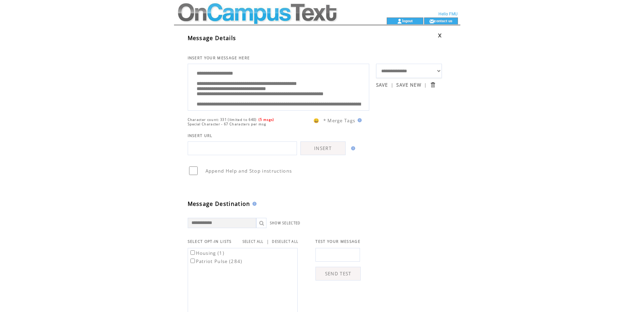  Describe the element at coordinates (285, 241) in the screenshot. I see `a: DESELECT ALL` at that location.